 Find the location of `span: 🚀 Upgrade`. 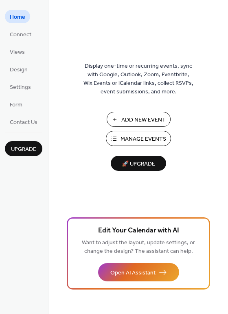

span: 🚀 Upgrade is located at coordinates (138, 164).